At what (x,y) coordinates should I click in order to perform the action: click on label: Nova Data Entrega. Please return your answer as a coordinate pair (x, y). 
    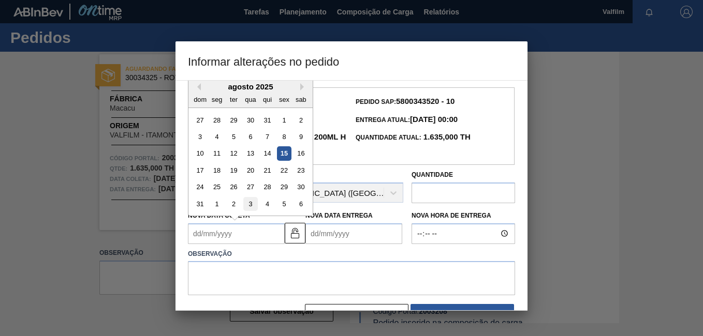
    Looking at the image, I should click on (339, 216).